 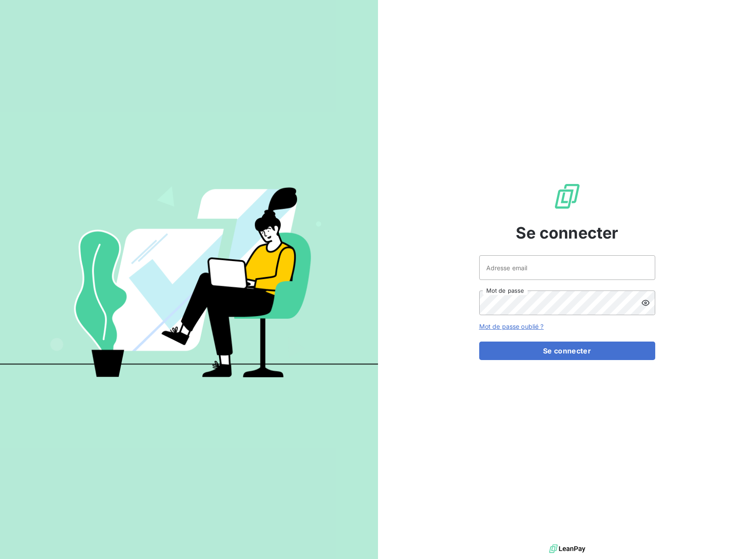 What do you see at coordinates (511, 326) in the screenshot?
I see `a: Mot de passe oublié ?` at bounding box center [511, 326].